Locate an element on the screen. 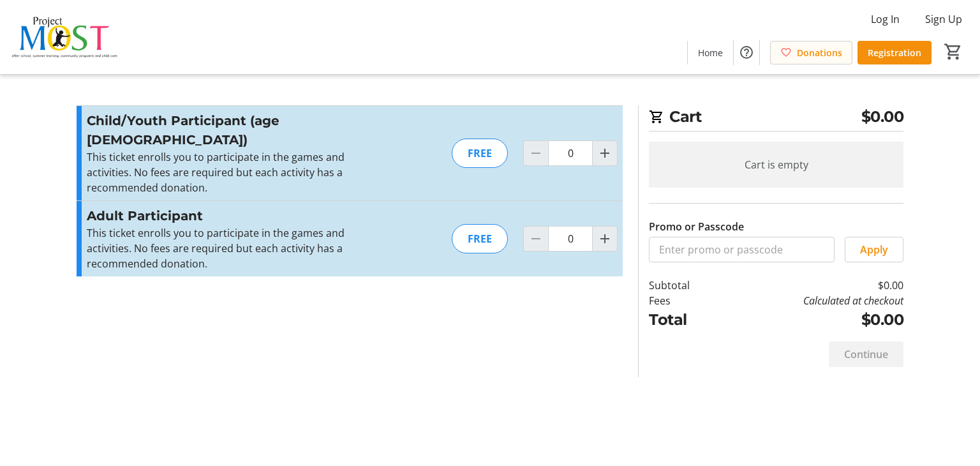 This screenshot has width=980, height=466. label: Promo or Passcode is located at coordinates (696, 227).